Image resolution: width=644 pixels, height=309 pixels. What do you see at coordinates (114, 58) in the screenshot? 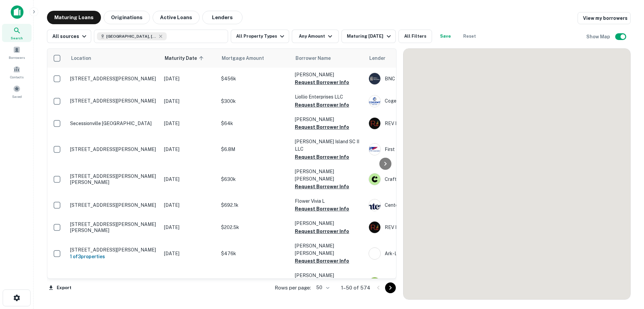
I see `th: Location` at bounding box center [114, 58].